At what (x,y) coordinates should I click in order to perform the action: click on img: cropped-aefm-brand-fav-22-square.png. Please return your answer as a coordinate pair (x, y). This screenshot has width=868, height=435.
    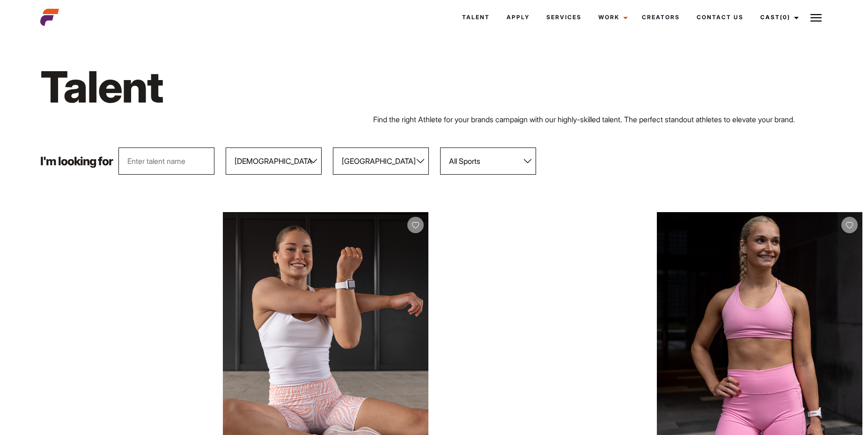
    Looking at the image, I should click on (49, 17).